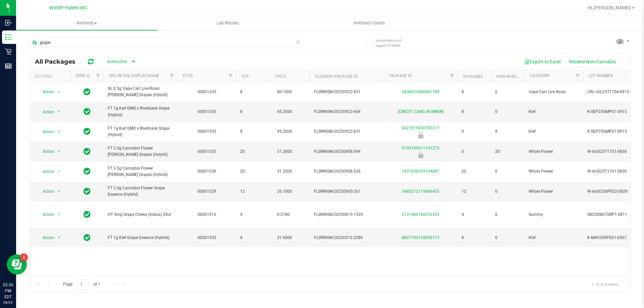 The width and height of the screenshot is (644, 308). What do you see at coordinates (421, 171) in the screenshot?
I see `a: 1471938255104087` at bounding box center [421, 171].